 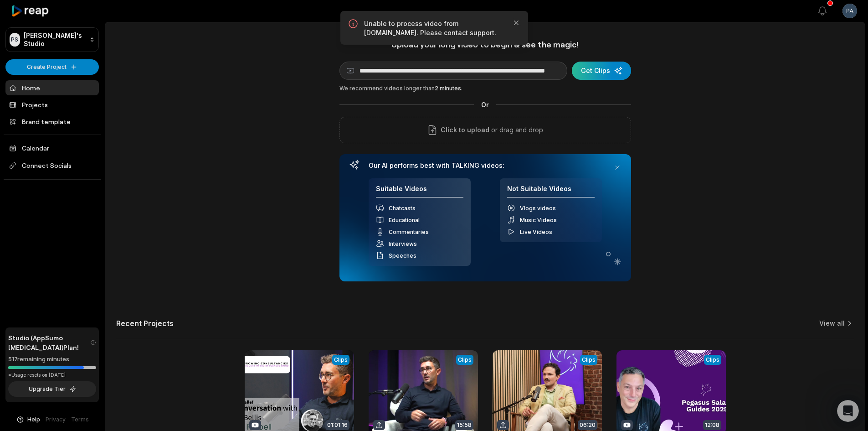 What do you see at coordinates (79, 419) in the screenshot?
I see `a: Terms` at bounding box center [79, 419].